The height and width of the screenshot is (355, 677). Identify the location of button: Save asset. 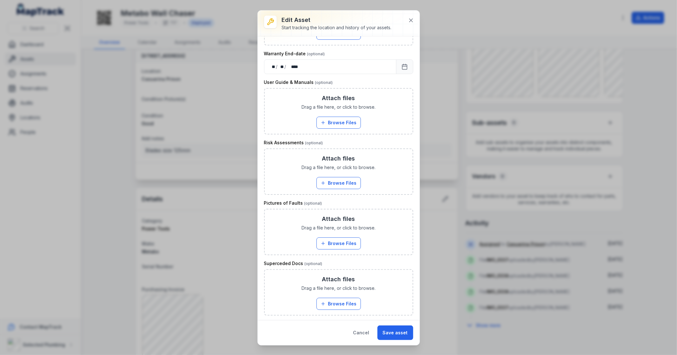
(395, 332).